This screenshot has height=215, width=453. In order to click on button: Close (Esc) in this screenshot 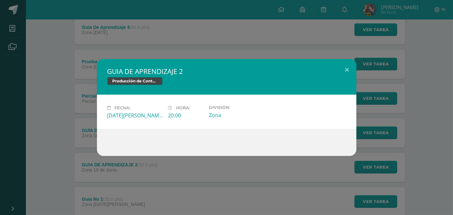, I will do `click(347, 70)`.